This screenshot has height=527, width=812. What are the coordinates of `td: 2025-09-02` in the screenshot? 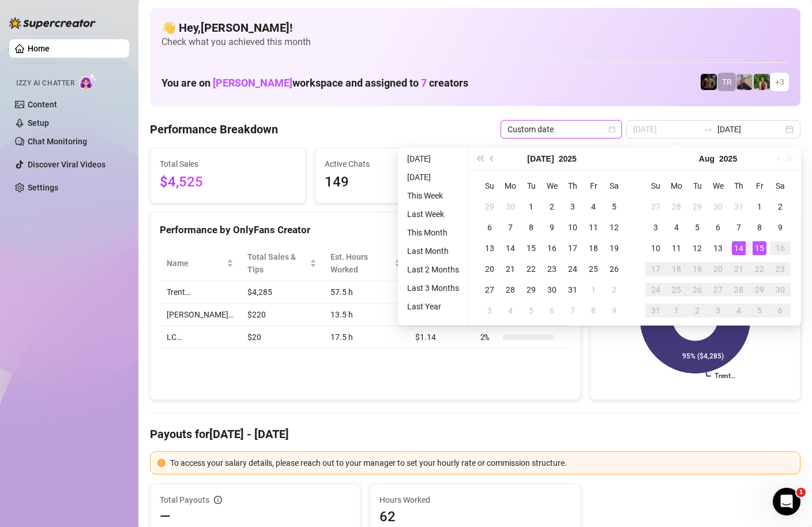 It's located at (696, 310).